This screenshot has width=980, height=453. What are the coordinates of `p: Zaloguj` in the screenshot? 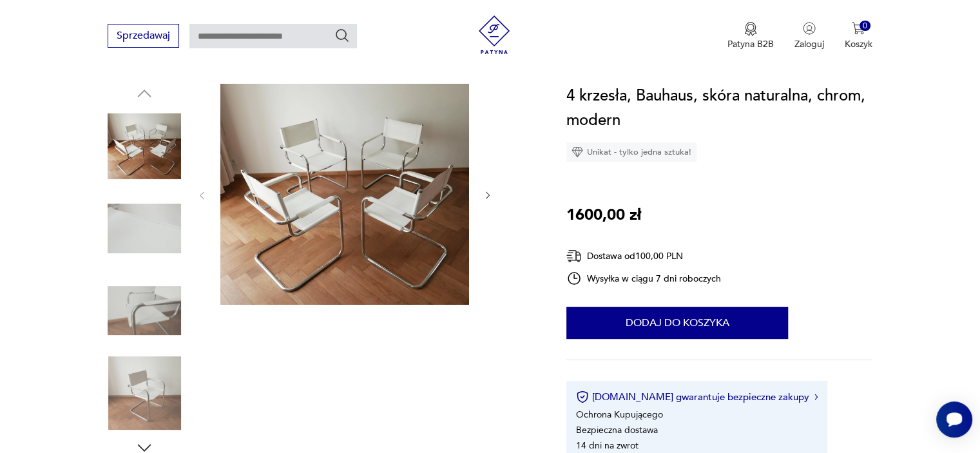 It's located at (809, 43).